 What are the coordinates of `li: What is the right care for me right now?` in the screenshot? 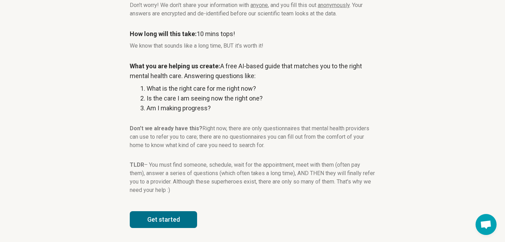 It's located at (261, 89).